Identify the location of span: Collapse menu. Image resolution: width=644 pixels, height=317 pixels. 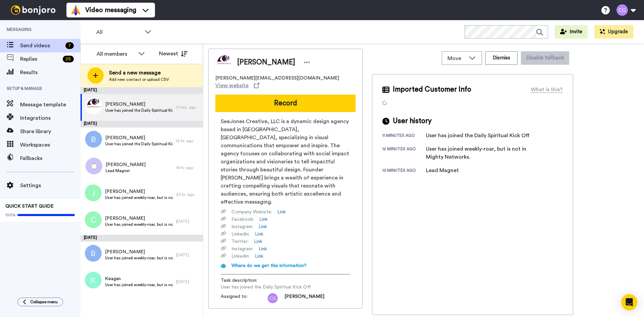
(44, 302).